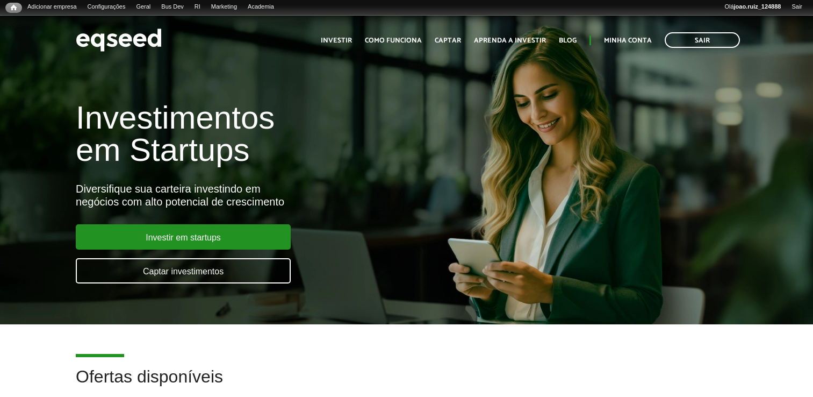  I want to click on a: Investir, so click(336, 40).